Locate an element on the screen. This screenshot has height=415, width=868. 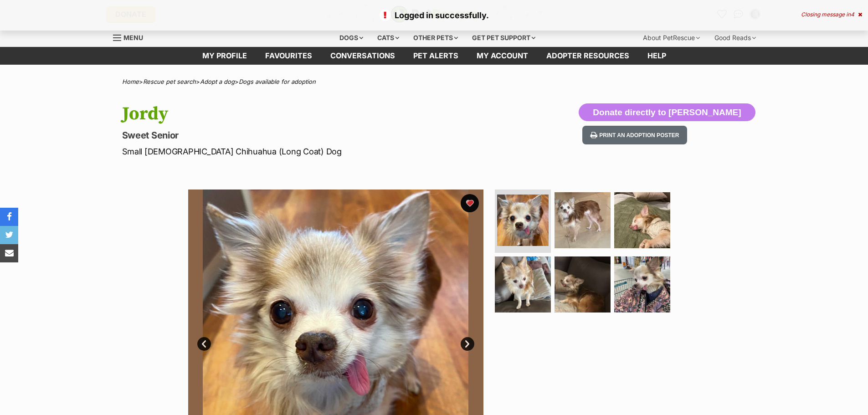
a: Dogs available for adoption is located at coordinates (277, 82).